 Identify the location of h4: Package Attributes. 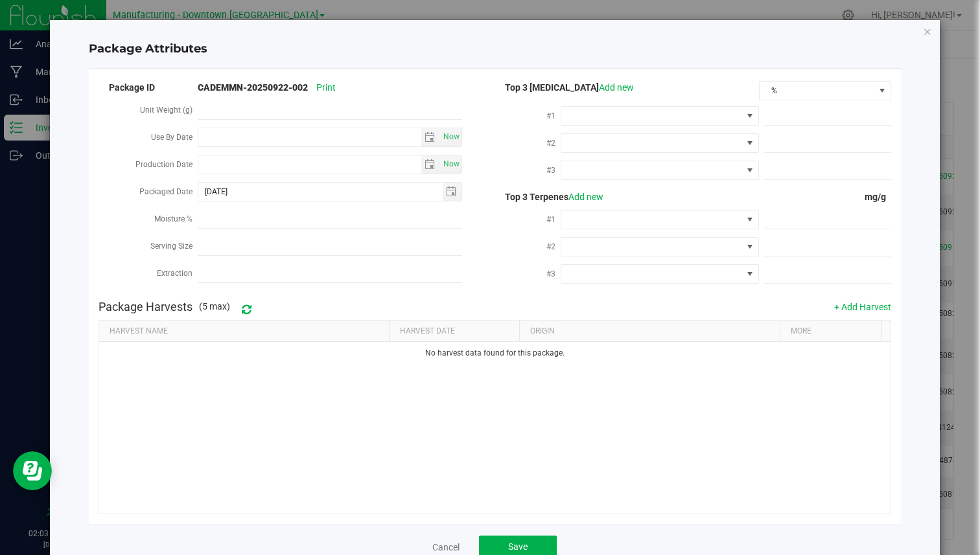
(494, 49).